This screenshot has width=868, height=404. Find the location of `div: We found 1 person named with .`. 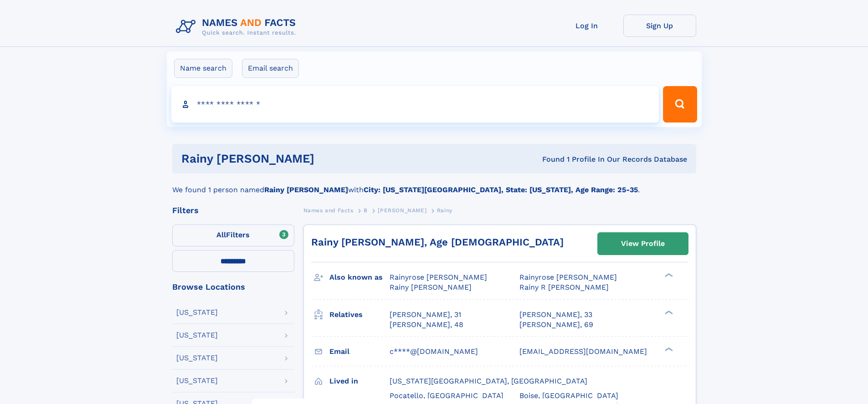

div: We found 1 person named with . is located at coordinates (434, 185).